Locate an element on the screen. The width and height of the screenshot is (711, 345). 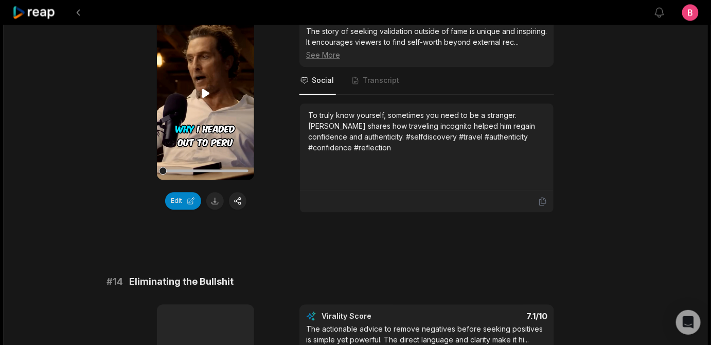
div: Open Intercom Messenger is located at coordinates (688, 322).